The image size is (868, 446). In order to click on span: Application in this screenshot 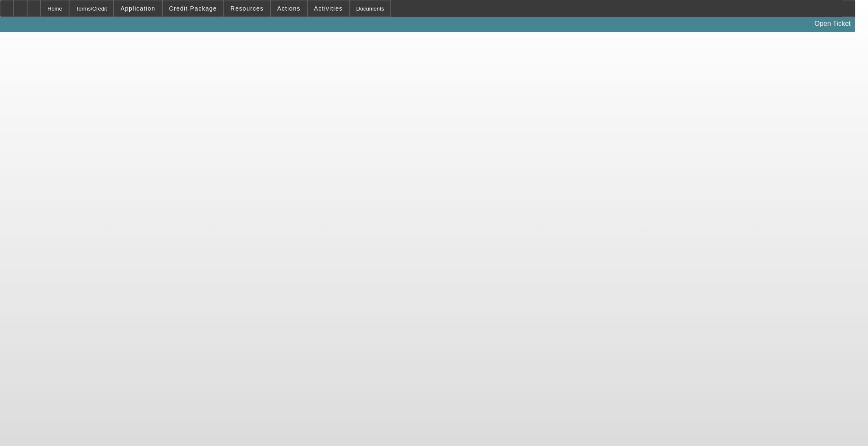, I will do `click(138, 9)`.